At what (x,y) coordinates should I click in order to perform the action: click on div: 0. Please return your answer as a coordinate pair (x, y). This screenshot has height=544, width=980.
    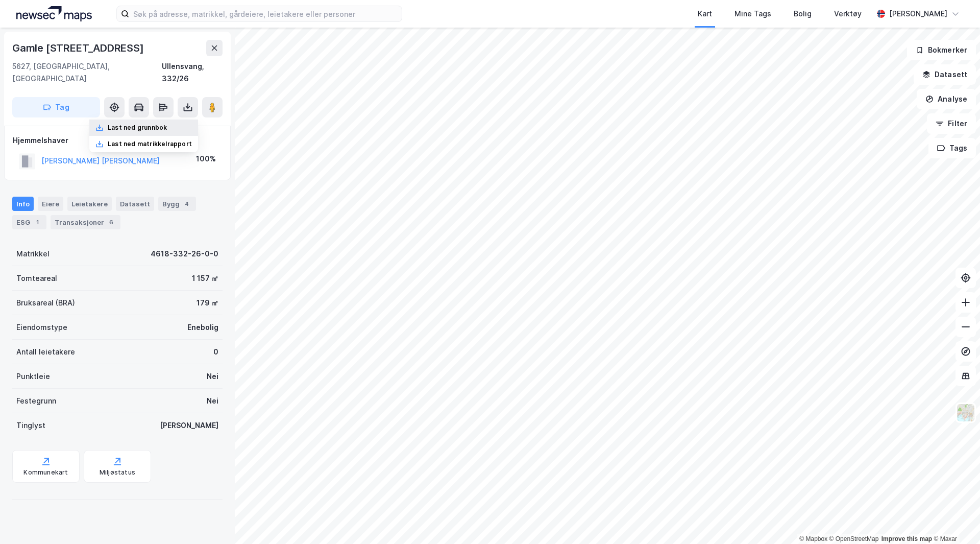
    Looking at the image, I should click on (216, 352).